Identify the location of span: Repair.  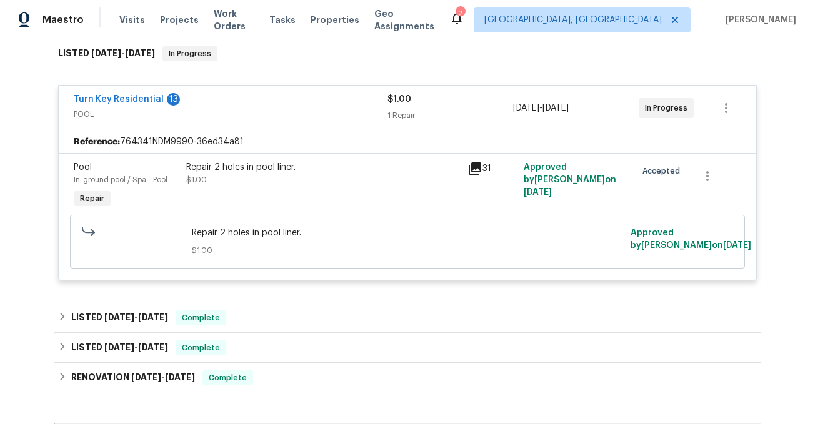
(92, 199).